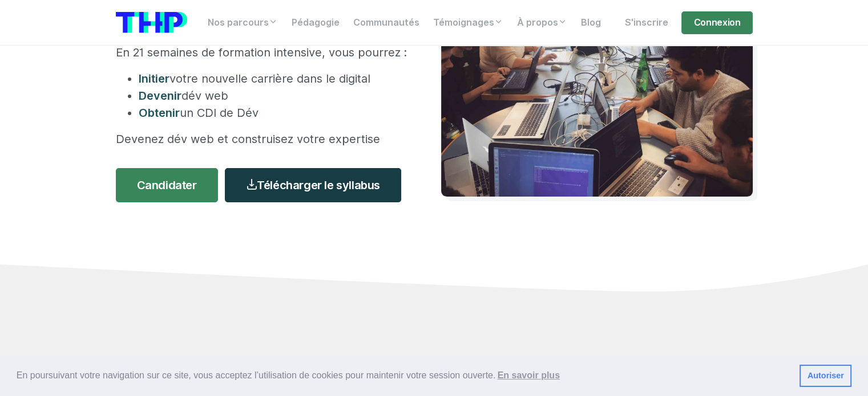 The width and height of the screenshot is (868, 396). I want to click on a: Témoignages, so click(468, 23).